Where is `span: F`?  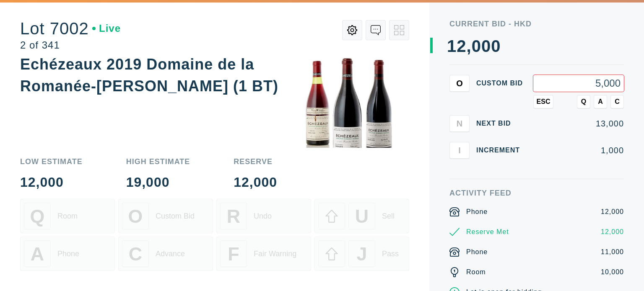
span: F is located at coordinates (233, 254).